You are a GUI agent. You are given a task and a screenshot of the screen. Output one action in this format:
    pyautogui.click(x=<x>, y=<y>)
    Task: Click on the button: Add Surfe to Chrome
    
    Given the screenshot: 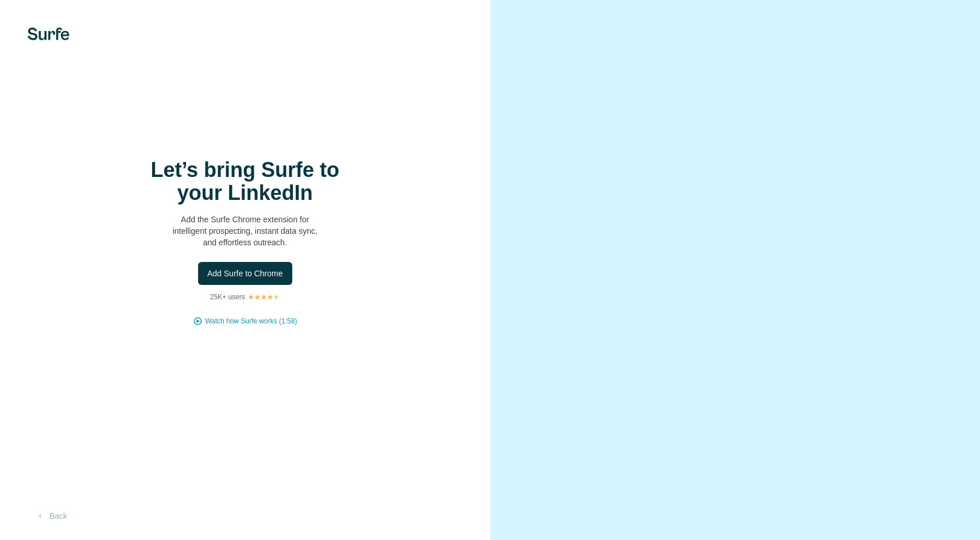 What is the action you would take?
    pyautogui.click(x=245, y=273)
    